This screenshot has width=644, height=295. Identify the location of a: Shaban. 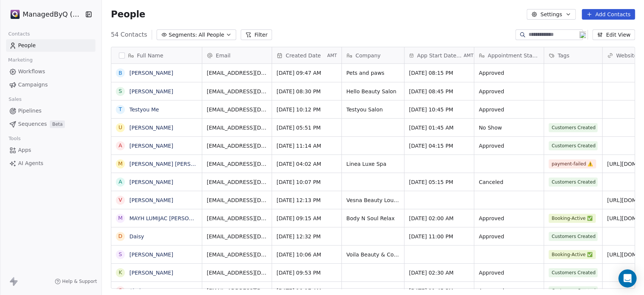
(139, 291).